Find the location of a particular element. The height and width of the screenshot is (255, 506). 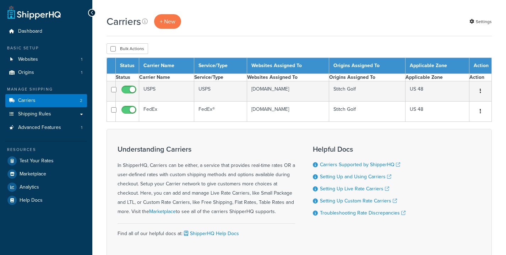

span: Advanced Features is located at coordinates (39, 128).